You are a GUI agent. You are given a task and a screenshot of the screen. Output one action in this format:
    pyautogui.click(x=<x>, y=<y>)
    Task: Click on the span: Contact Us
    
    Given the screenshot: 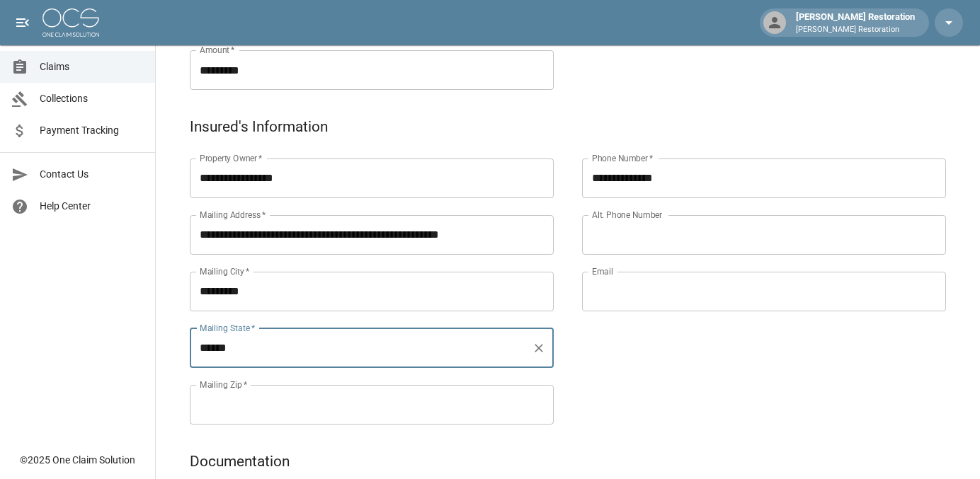 What is the action you would take?
    pyautogui.click(x=91, y=174)
    